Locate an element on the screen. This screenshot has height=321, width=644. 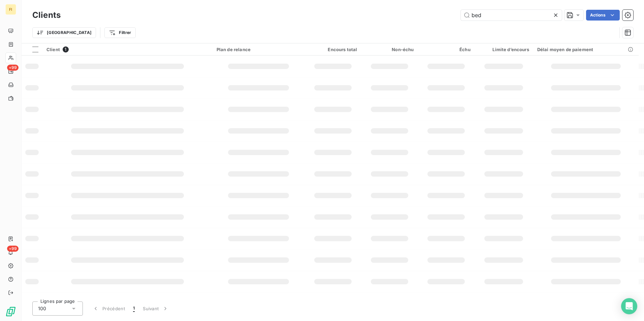
button: Suivant is located at coordinates (156, 309).